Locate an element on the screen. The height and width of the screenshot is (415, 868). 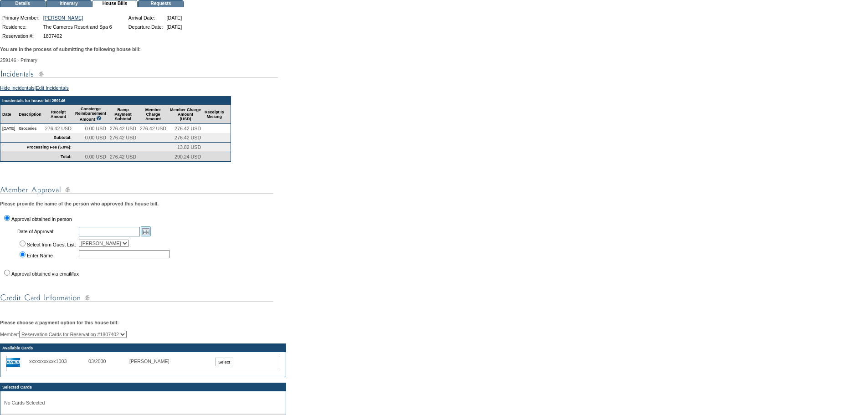
div: xxxxxxxxxxx1003 is located at coordinates (59, 361).